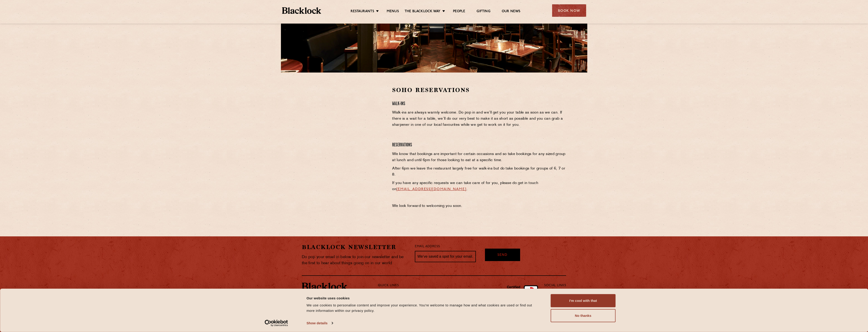  Describe the element at coordinates (583, 301) in the screenshot. I see `button: I'm cool with that` at that location.